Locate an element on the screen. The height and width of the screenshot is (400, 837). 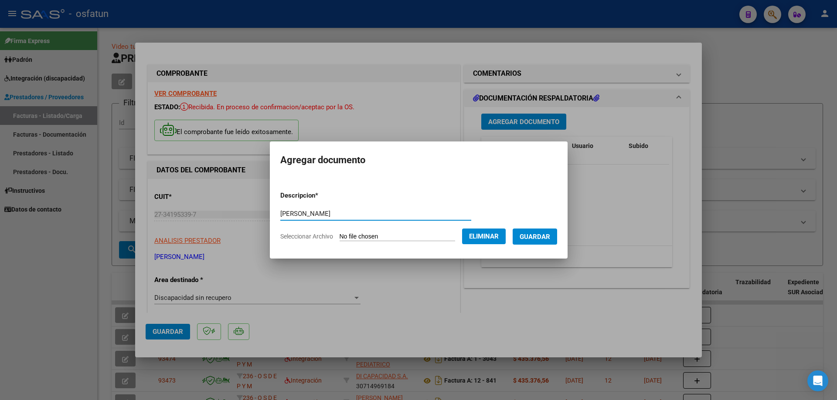
div: Open Intercom Messenger is located at coordinates (817, 381).